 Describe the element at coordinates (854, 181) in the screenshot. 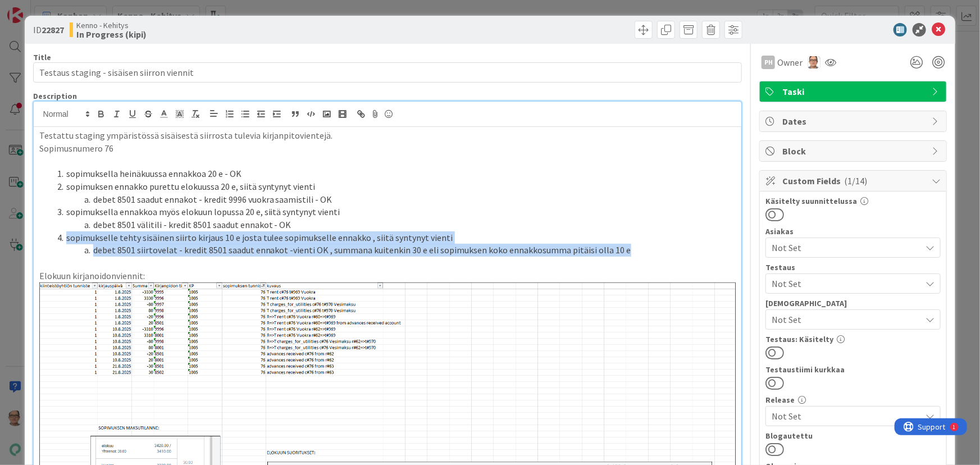

I see `span: Custom Fields` at that location.